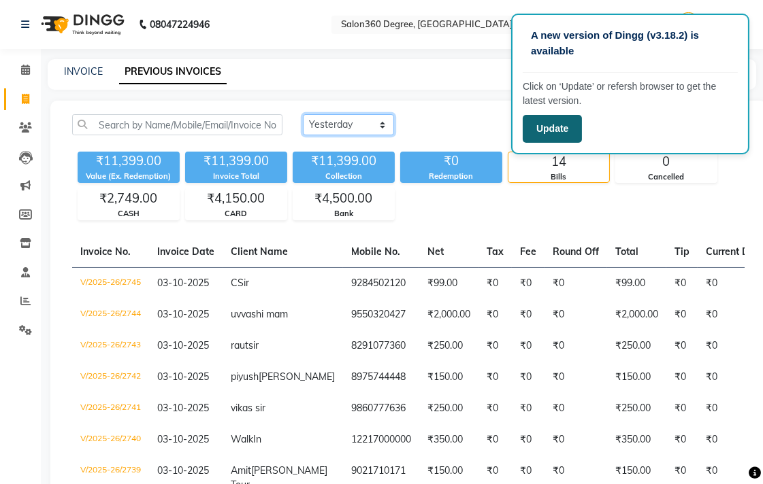 The image size is (763, 484). What do you see at coordinates (110, 283) in the screenshot?
I see `td: V/2025-26/2745` at bounding box center [110, 283].